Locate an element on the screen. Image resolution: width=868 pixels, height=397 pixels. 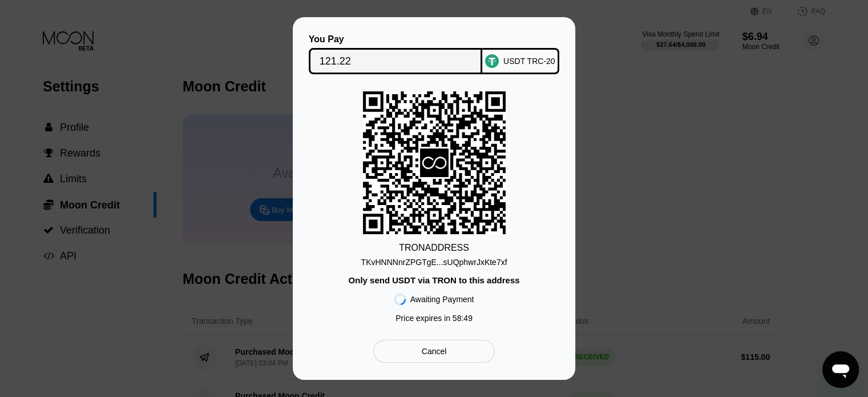
div: USDT TRC-20 is located at coordinates (529, 61).